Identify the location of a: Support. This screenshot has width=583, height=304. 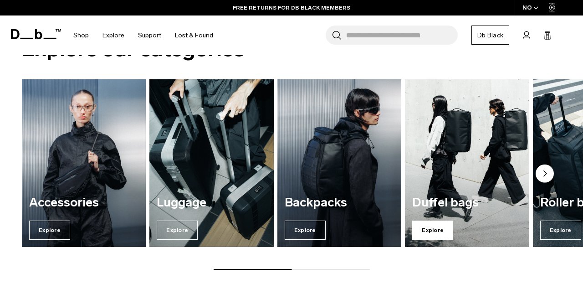
(150, 35).